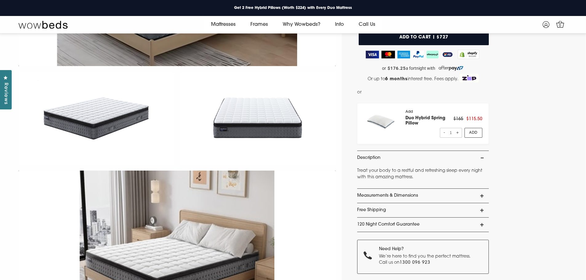  I want to click on a: 120 Night Comfort Guarantee, so click(423, 225).